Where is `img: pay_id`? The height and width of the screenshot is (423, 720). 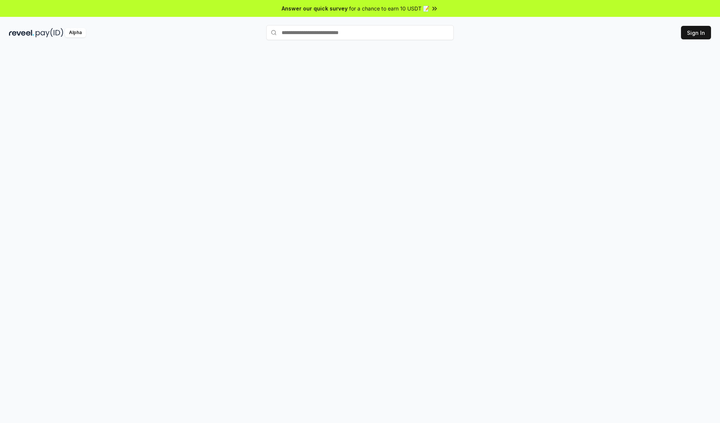
img: pay_id is located at coordinates (49, 33).